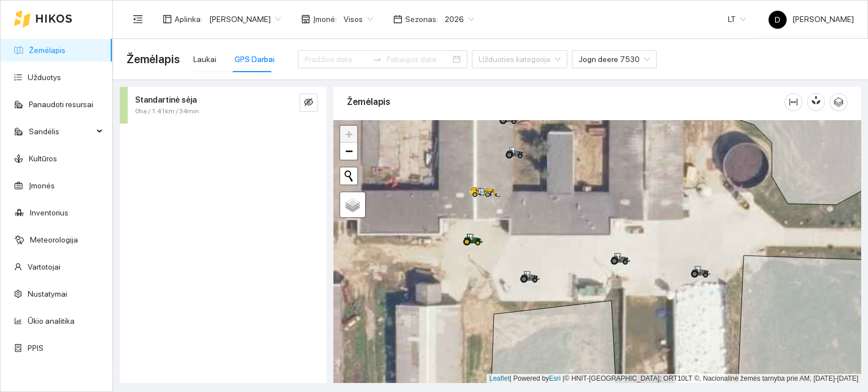 This screenshot has width=868, height=392. Describe the element at coordinates (378, 59) in the screenshot. I see `span: to` at that location.